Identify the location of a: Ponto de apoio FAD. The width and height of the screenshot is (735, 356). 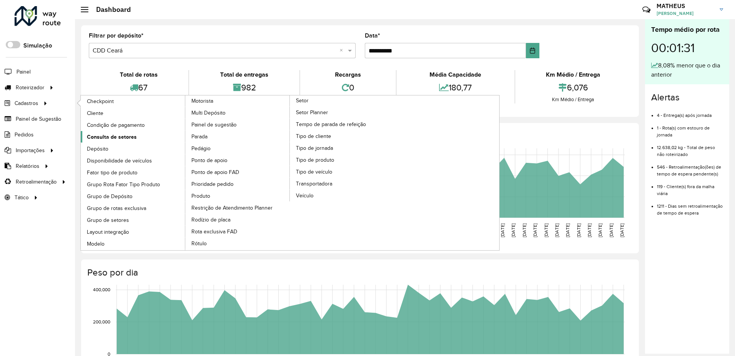
(238, 172).